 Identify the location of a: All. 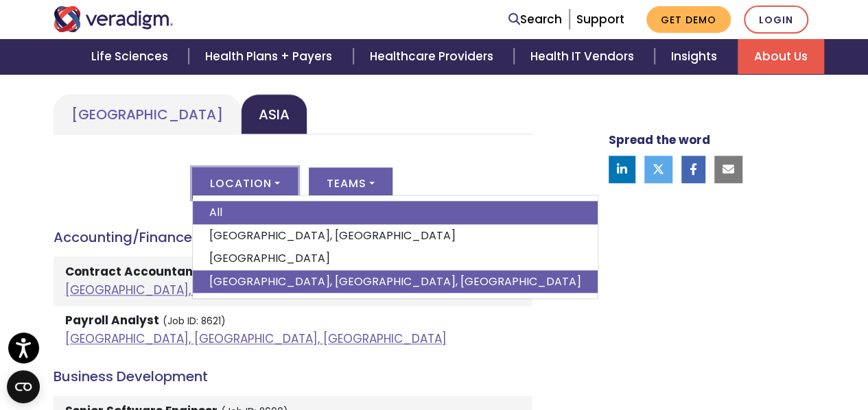
(395, 212).